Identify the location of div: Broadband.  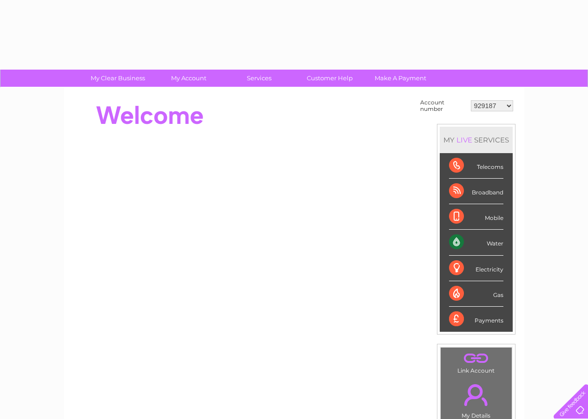
(476, 191).